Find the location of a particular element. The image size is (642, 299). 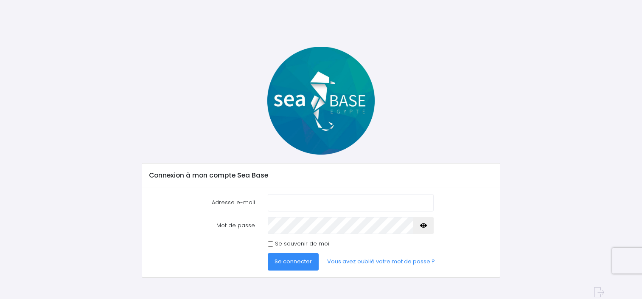

span: Se connecter is located at coordinates (293, 261).